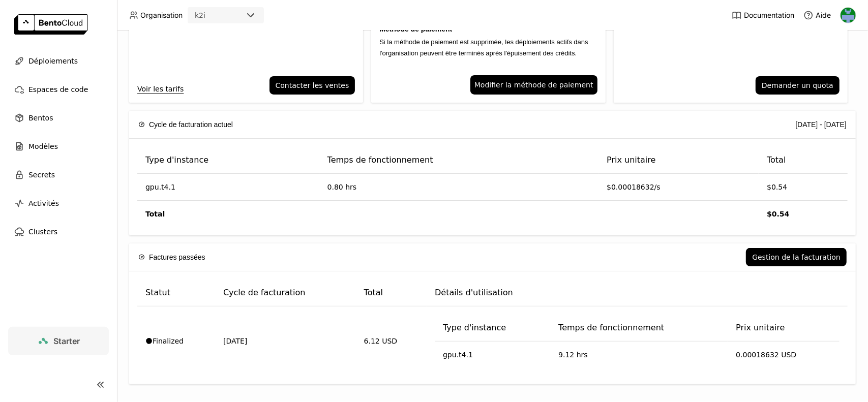 This screenshot has height=402, width=868. Describe the element at coordinates (51, 25) in the screenshot. I see `img: logo` at that location.